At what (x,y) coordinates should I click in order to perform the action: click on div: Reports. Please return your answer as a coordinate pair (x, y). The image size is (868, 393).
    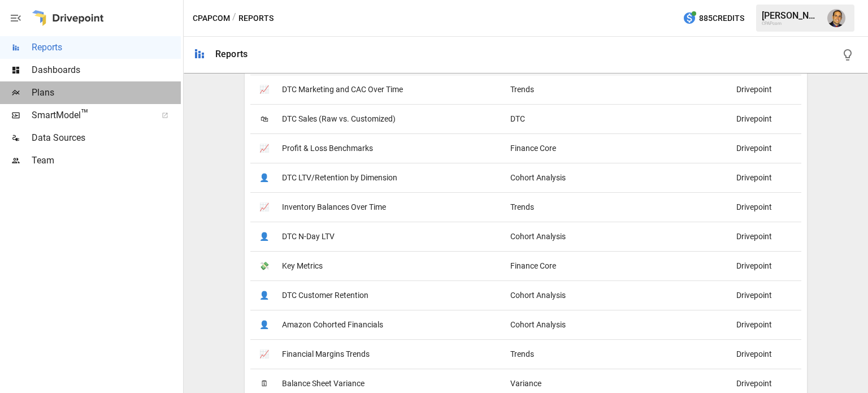
    Looking at the image, I should click on (231, 54).